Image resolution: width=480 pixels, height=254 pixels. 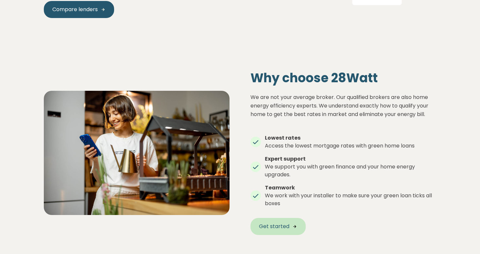 I want to click on strong: Lowest rates, so click(x=283, y=137).